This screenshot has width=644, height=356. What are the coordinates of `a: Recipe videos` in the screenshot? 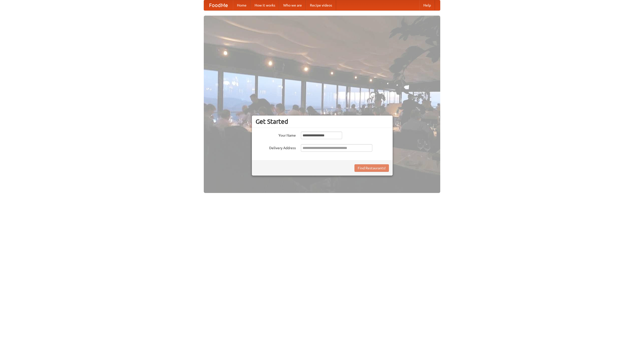 It's located at (321, 5).